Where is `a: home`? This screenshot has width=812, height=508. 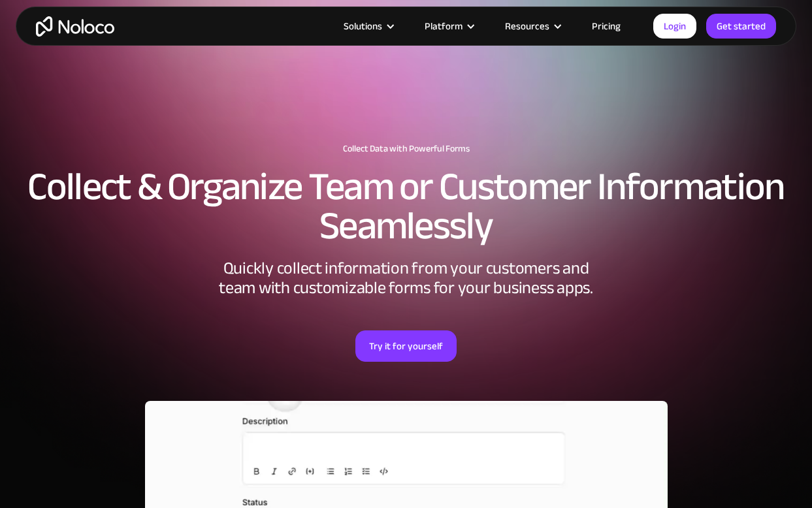
a: home is located at coordinates (75, 26).